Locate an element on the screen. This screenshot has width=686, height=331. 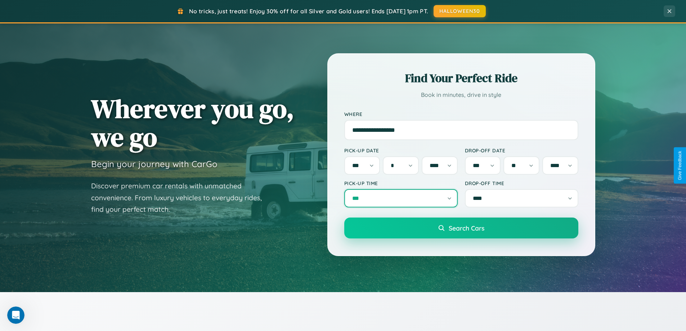
p: Book in minutes, drive in style is located at coordinates (461, 95).